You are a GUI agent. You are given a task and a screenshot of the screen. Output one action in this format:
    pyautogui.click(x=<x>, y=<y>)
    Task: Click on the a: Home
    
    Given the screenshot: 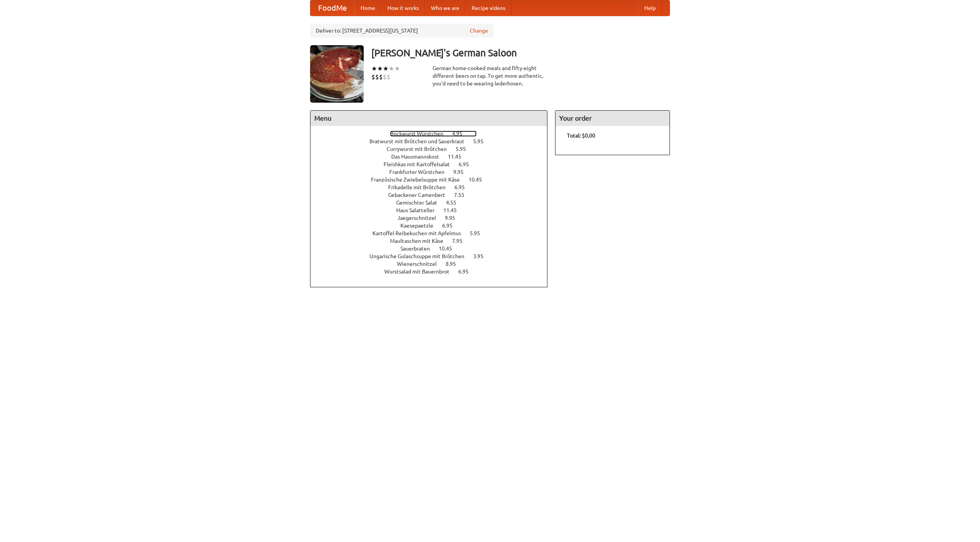 What is the action you would take?
    pyautogui.click(x=368, y=8)
    